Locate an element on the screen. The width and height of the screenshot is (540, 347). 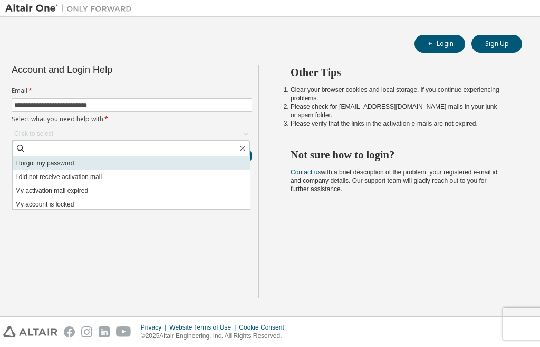
div: Privacy is located at coordinates (155, 327).